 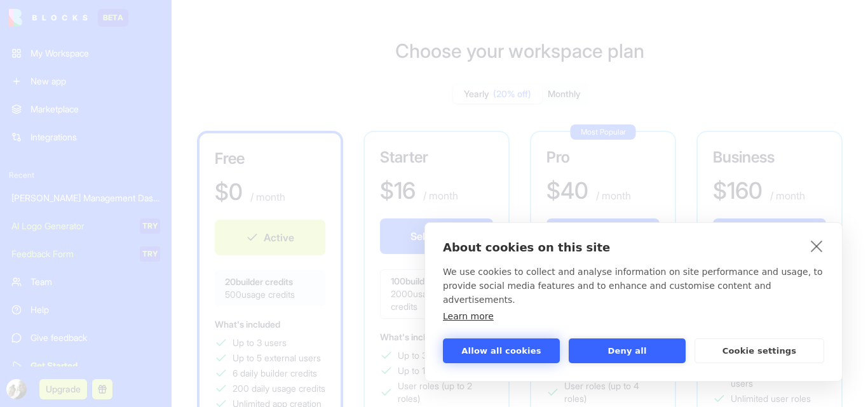 What do you see at coordinates (627, 350) in the screenshot?
I see `button: Deny all` at bounding box center [627, 350].